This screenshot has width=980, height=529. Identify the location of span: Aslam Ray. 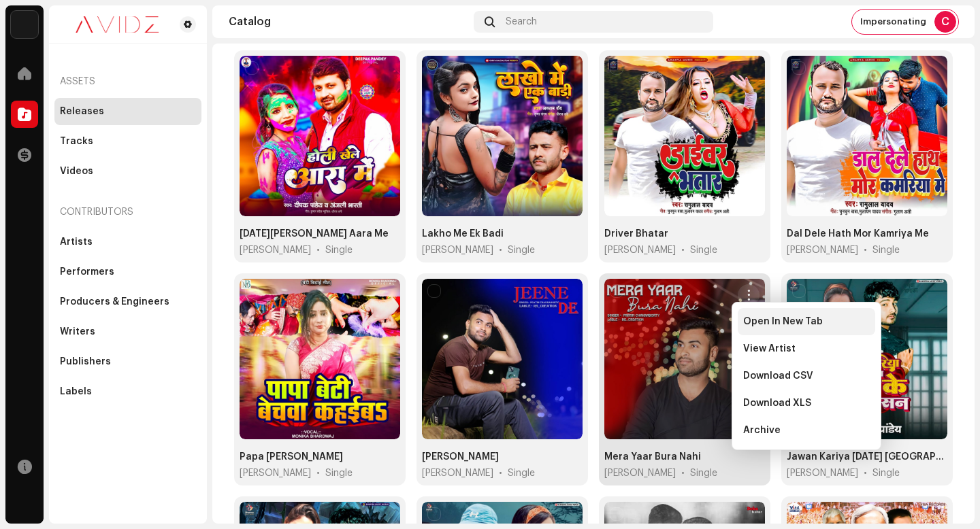
(458, 250).